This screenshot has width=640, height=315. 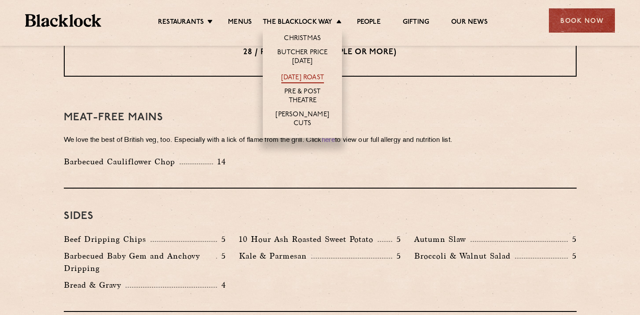 I want to click on p: Beef Dripping Chips, so click(x=107, y=239).